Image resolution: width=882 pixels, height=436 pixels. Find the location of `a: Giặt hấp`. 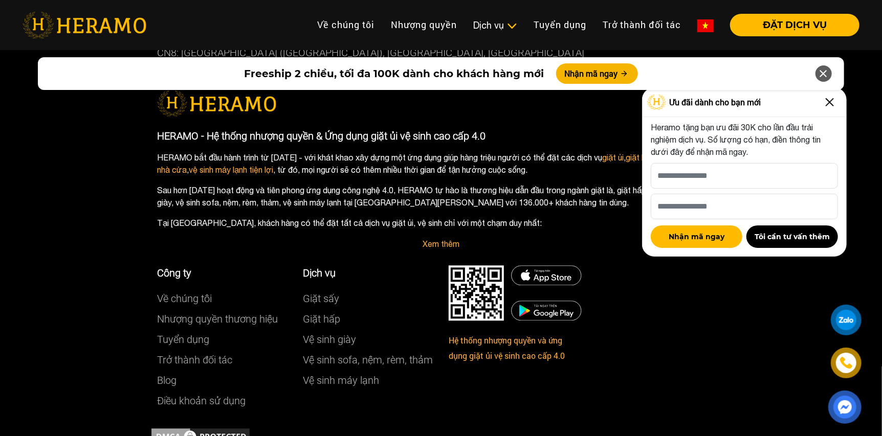

a: Giặt hấp is located at coordinates (321, 319).